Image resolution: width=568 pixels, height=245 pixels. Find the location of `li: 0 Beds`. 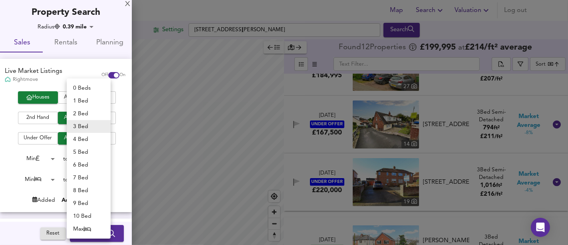

li: 0 Beds is located at coordinates (89, 88).